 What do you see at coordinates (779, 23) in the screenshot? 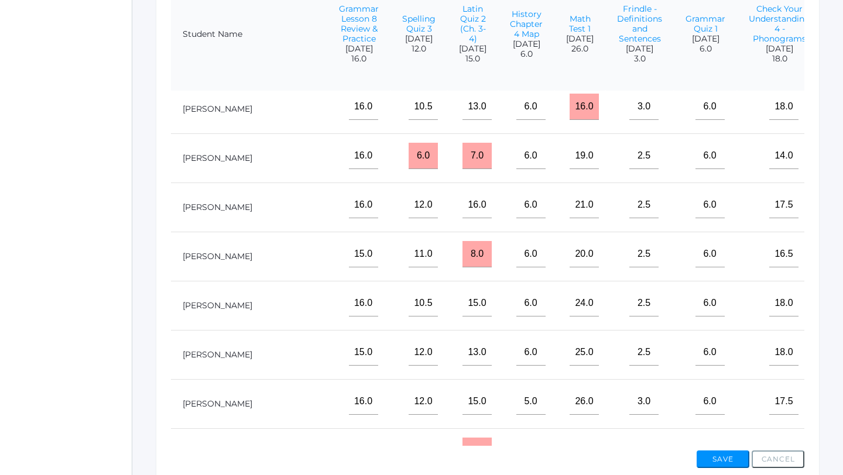
I see `a: Check Your Understanding 4 - Phonograms` at bounding box center [779, 23].